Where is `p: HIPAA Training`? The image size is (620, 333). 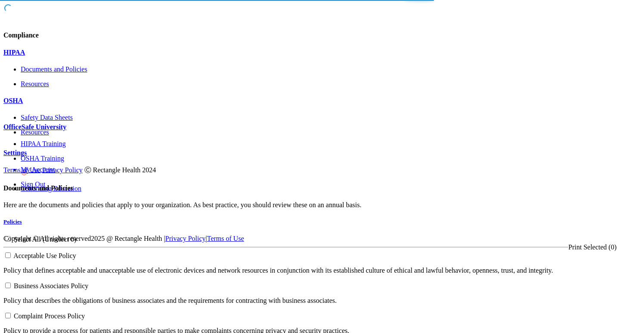
p: HIPAA Training is located at coordinates (319, 144).